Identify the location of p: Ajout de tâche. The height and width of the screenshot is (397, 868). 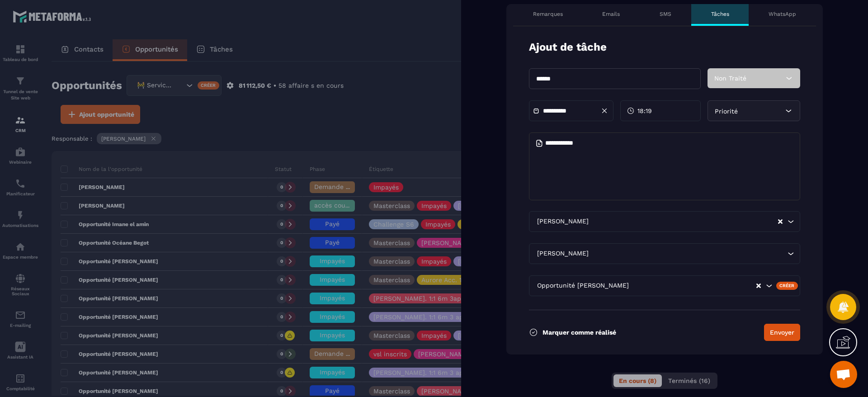
(568, 47).